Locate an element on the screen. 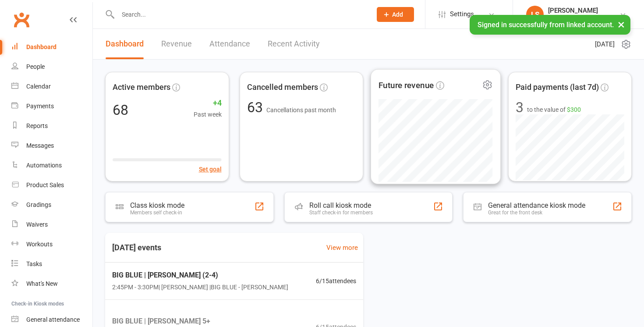 The height and width of the screenshot is (327, 644). a: View more is located at coordinates (342, 247).